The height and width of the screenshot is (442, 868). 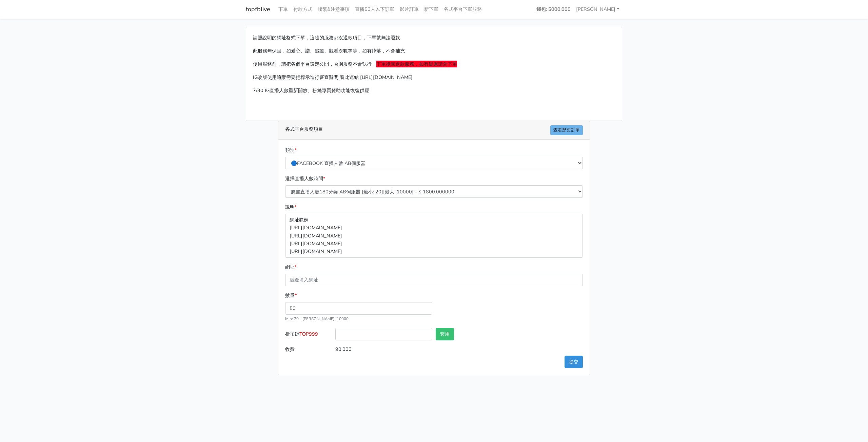 I want to click on input: 這邊填入網址, so click(x=434, y=280).